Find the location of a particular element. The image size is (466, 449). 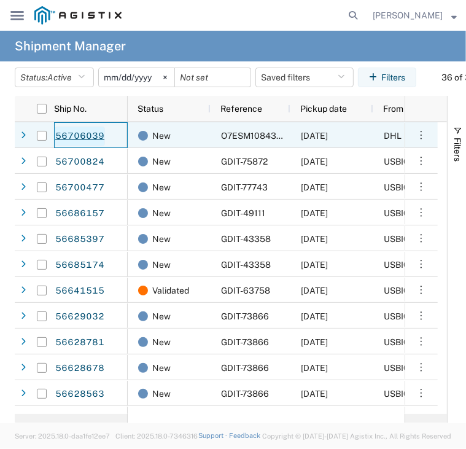

span: Server: 2025.18.0-daa1fe12ee7 is located at coordinates (62, 436).